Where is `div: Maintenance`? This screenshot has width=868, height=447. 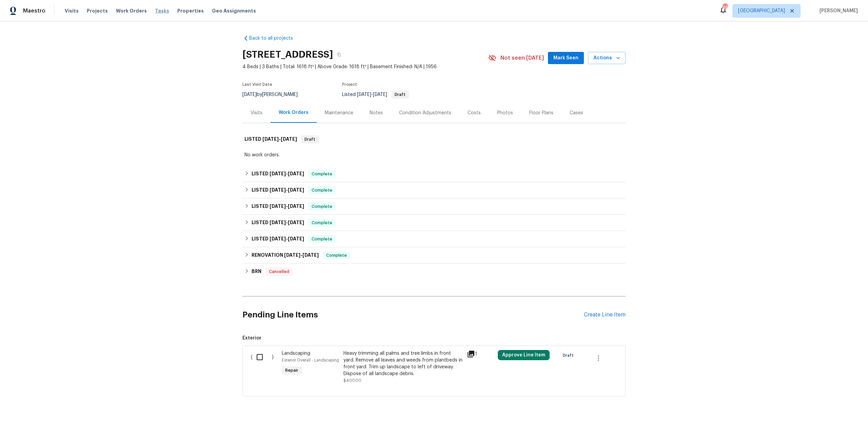
div: Maintenance is located at coordinates (339, 113).